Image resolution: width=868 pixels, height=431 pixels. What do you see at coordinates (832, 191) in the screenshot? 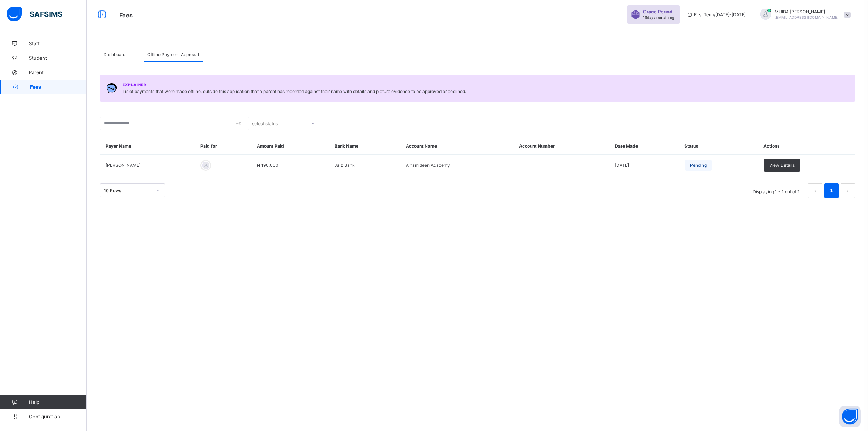
I see `li: 1` at bounding box center [832, 191].